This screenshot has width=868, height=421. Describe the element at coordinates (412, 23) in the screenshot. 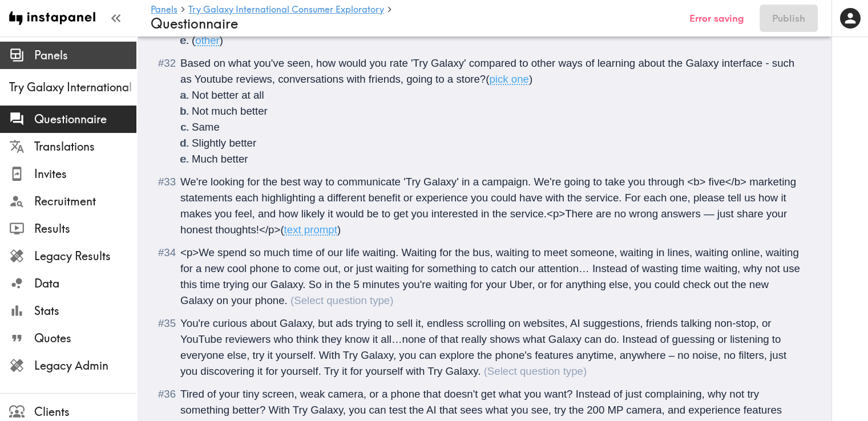

I see `h4: Questionnaire` at that location.